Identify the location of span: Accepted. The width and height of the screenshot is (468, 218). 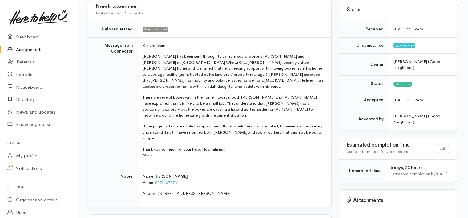
(403, 84).